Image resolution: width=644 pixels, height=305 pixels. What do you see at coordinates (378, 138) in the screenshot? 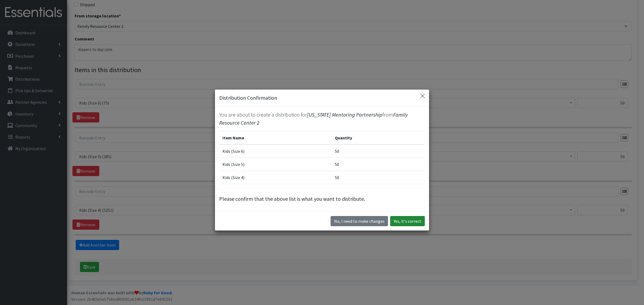
I see `th: Quantity` at bounding box center [378, 138].